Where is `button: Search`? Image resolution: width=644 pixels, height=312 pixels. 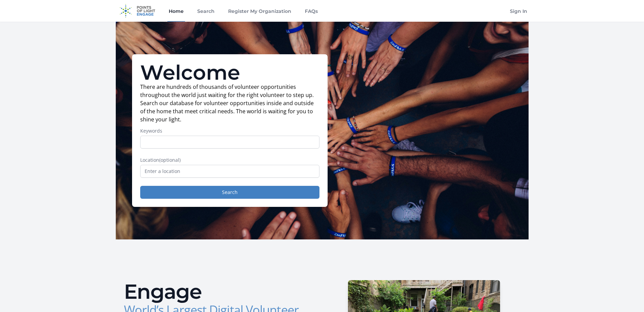
button: Search is located at coordinates (230, 192).